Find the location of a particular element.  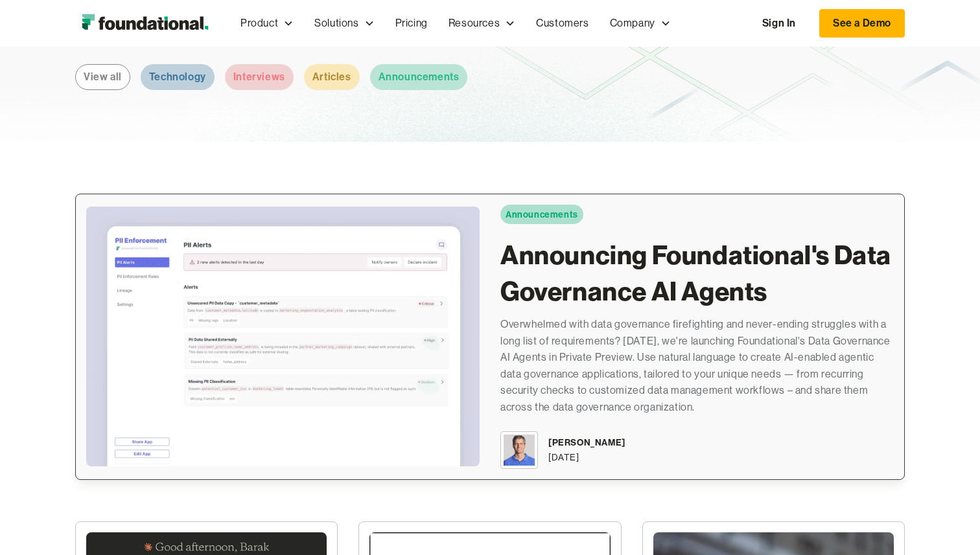

a: See a Demo is located at coordinates (862, 23).